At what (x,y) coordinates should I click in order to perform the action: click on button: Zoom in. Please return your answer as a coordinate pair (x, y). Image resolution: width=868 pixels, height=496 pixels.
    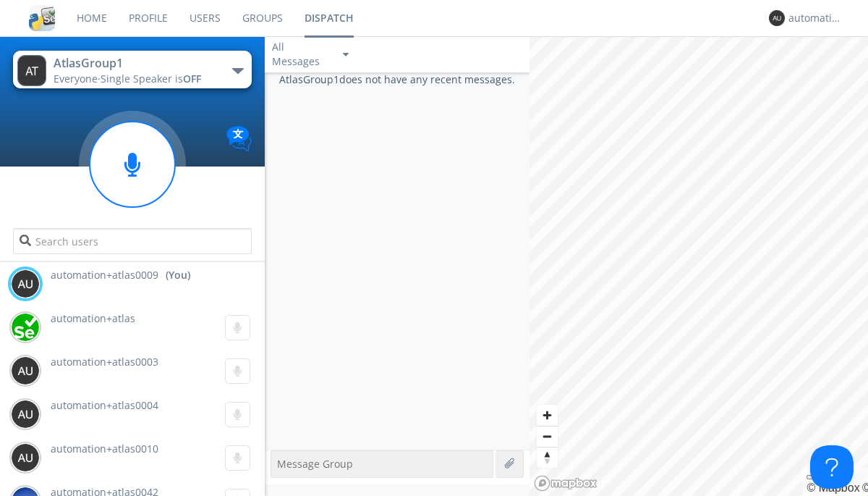
    Looking at the image, I should click on (547, 414).